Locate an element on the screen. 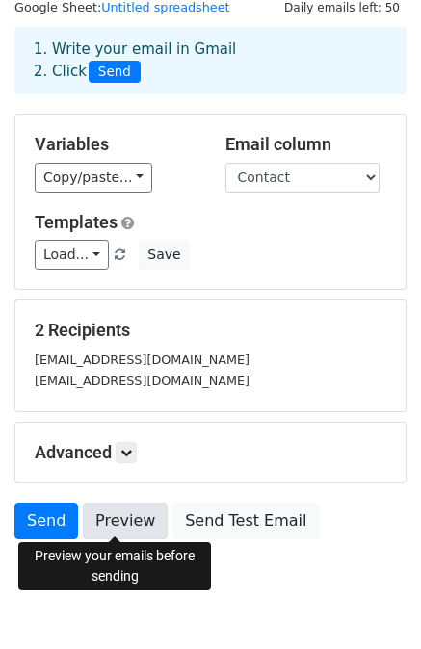 This screenshot has width=421, height=649. h5: Variables is located at coordinates (116, 144).